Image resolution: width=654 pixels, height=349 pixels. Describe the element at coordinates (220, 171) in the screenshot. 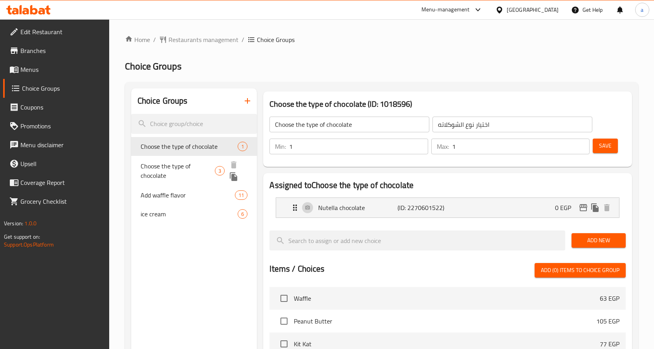

I see `span: 3` at that location.